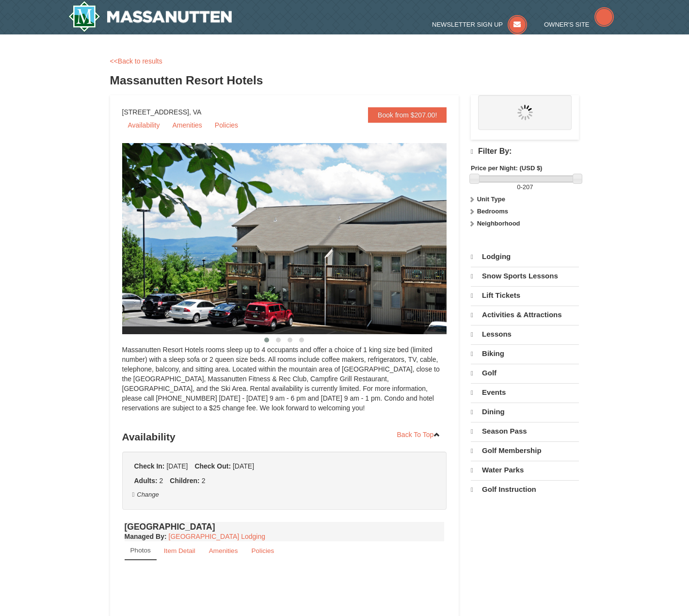 The width and height of the screenshot is (689, 616). I want to click on h4: Filter By:, so click(525, 152).